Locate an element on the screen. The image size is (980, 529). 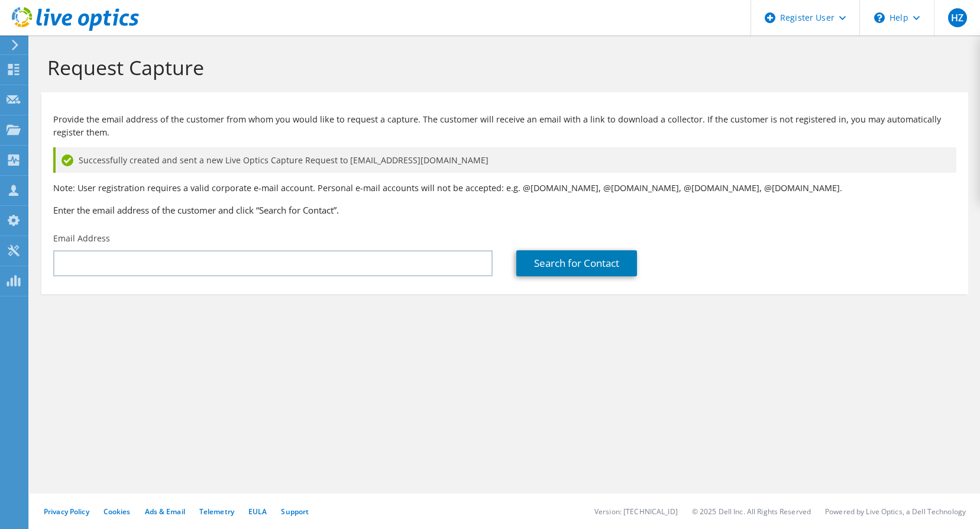
h1: Request Capture is located at coordinates (501, 68).